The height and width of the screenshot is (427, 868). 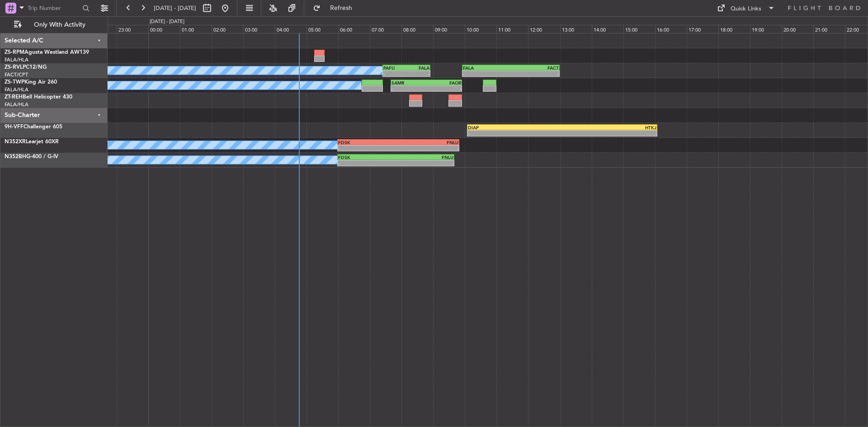 What do you see at coordinates (32, 142) in the screenshot?
I see `a: N352XRLearjet 60XR` at bounding box center [32, 142].